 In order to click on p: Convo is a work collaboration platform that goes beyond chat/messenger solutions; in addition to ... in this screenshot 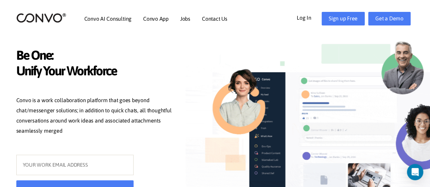, I will do `click(96, 117)`.